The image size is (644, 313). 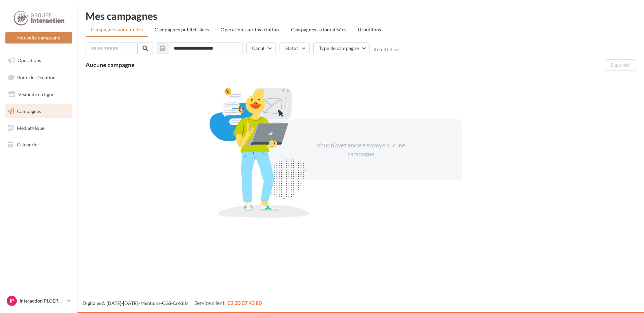 I want to click on span: Aucune campagne, so click(x=110, y=65).